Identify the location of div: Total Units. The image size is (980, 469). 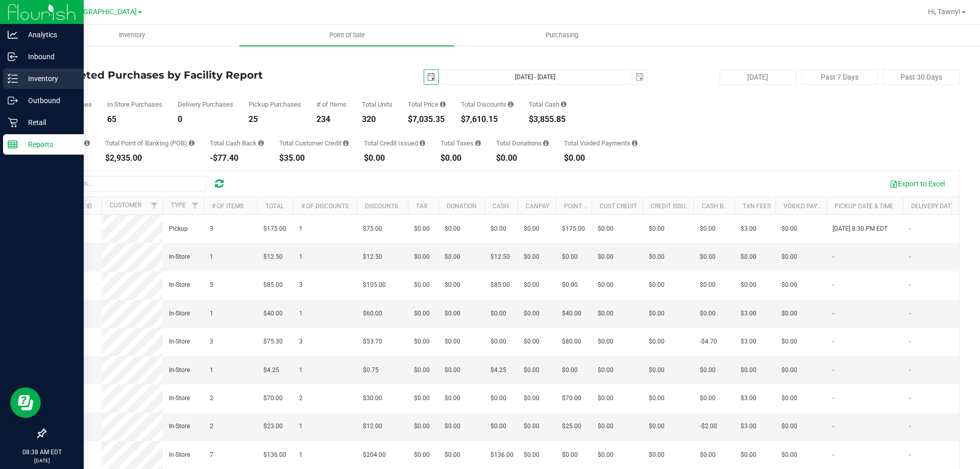
(377, 104).